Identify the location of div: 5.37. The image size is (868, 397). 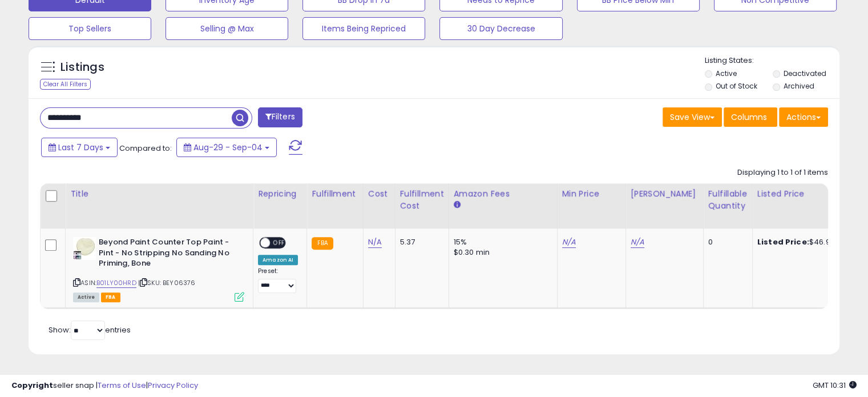
(420, 242).